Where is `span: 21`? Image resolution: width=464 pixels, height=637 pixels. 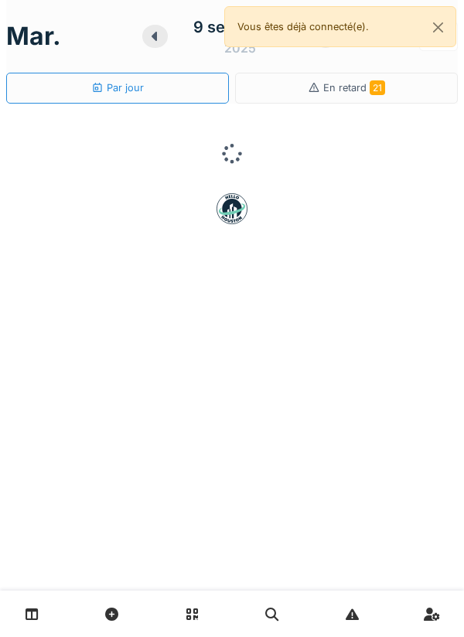
span: 21 is located at coordinates (377, 87).